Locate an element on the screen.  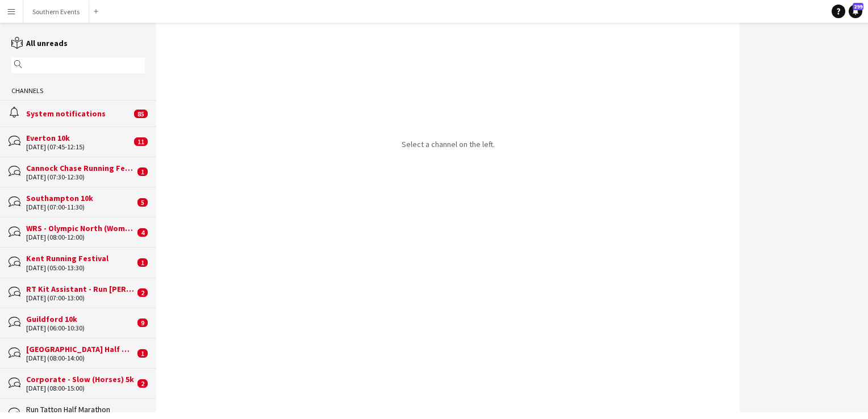
span: 5 is located at coordinates (143, 202).